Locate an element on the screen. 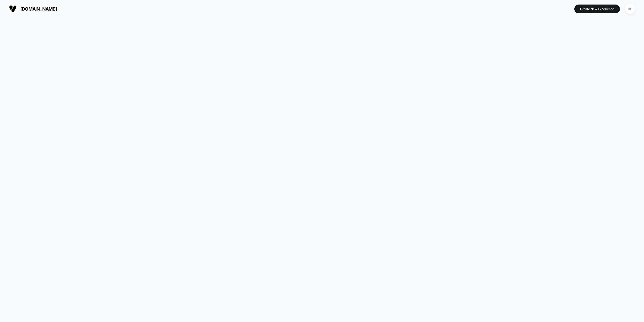  button: BP is located at coordinates (630, 9).